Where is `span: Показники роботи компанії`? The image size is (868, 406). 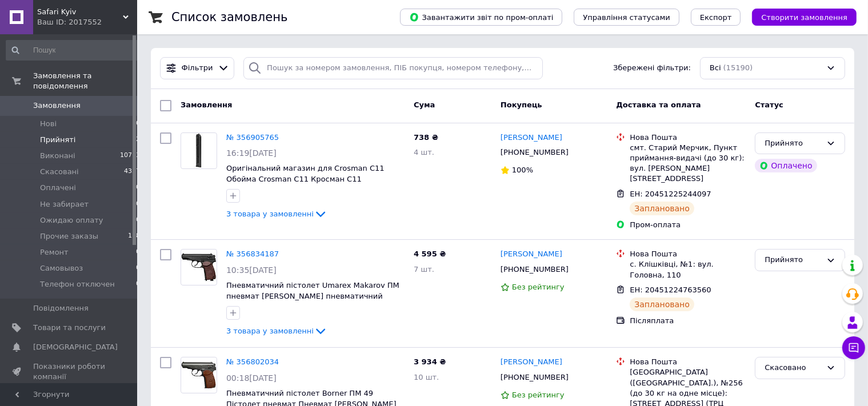 span: Показники роботи компанії is located at coordinates (69, 372).